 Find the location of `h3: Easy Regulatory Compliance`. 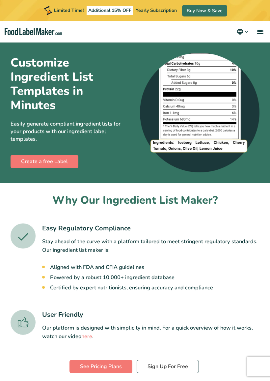

h3: Easy Regulatory Compliance is located at coordinates (151, 228).